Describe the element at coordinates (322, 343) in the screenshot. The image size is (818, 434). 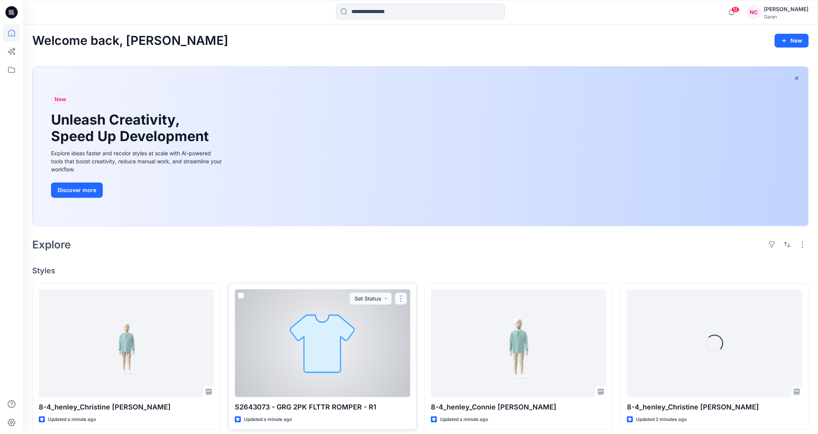
I see `a: S2643073 - GRG 2PK FLTTR ROMPER - R1` at that location.